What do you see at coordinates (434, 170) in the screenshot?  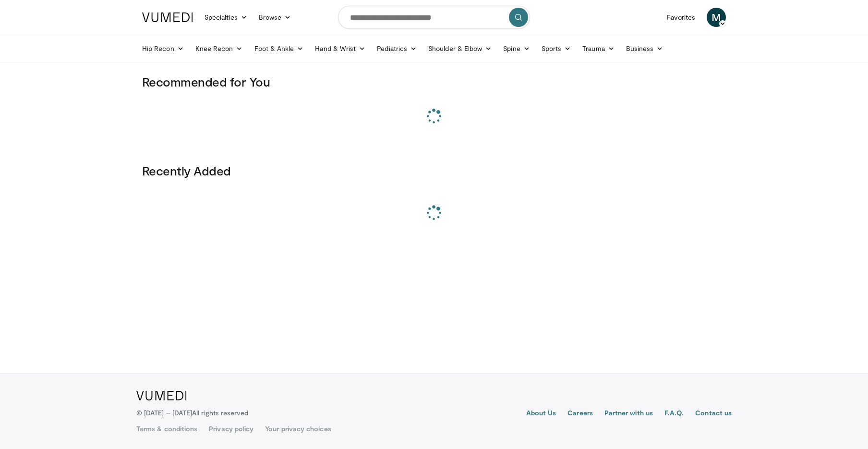 I see `h3: Recently Added` at bounding box center [434, 170].